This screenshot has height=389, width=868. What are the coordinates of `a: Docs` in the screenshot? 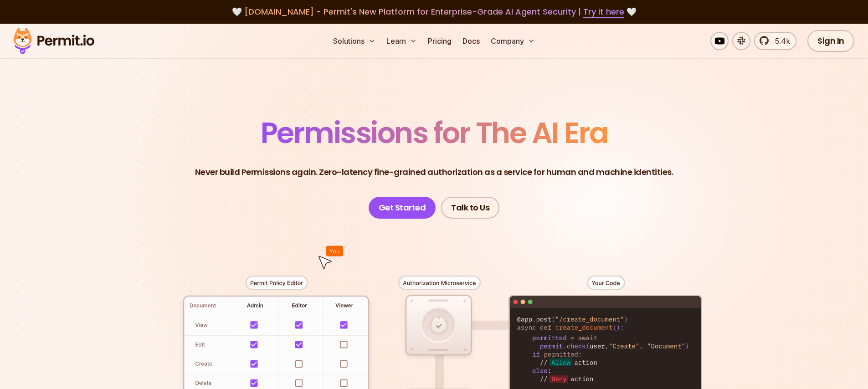 It's located at (471, 41).